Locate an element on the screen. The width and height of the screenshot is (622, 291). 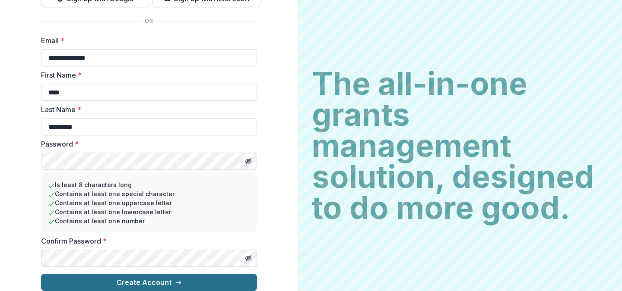
label: Last Name is located at coordinates (146, 110).